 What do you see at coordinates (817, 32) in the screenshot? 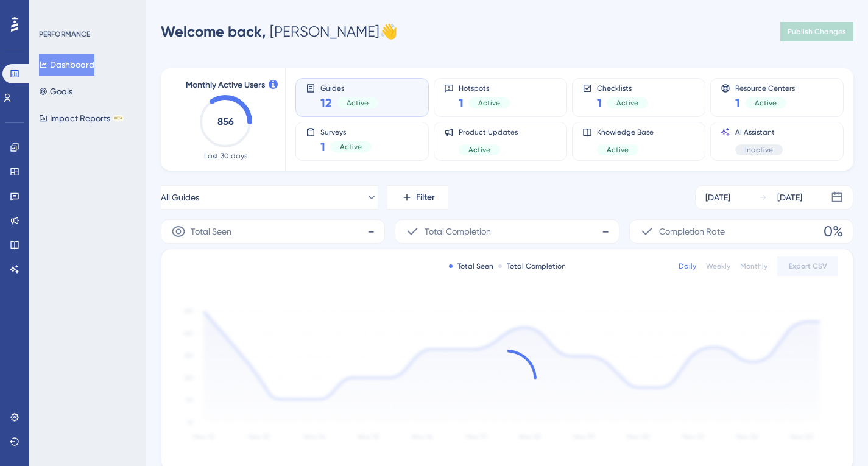
I see `span: Publish Changes` at bounding box center [817, 32].